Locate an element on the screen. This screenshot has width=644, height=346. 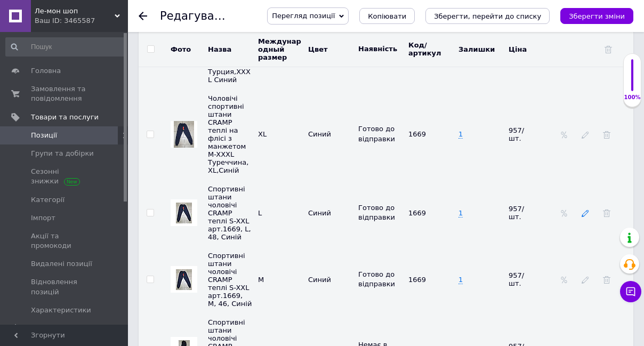
span: Сезонні знижки is located at coordinates (65, 176).